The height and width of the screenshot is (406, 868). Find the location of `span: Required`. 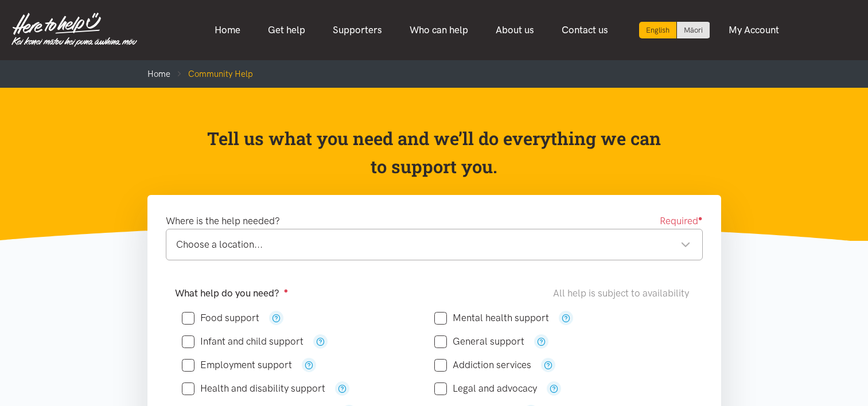

span: Required is located at coordinates (681, 221).